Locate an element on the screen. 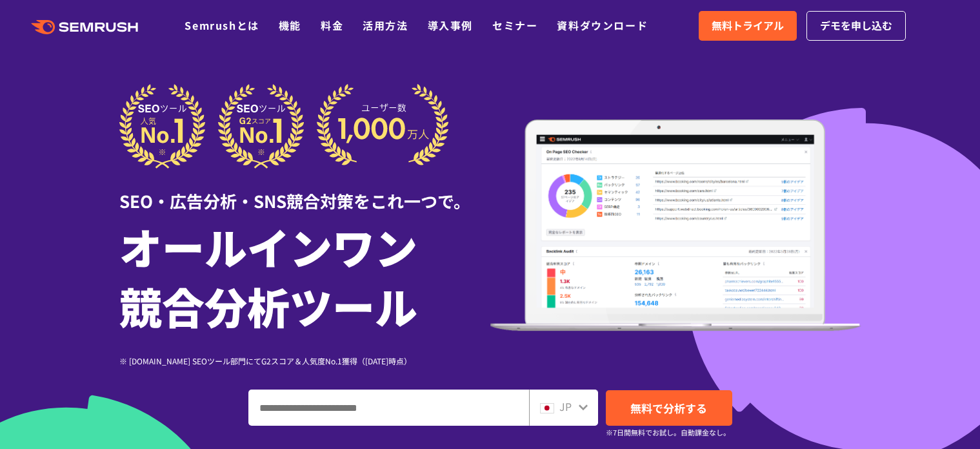 This screenshot has height=449, width=980. a: 無料トライアル is located at coordinates (748, 26).